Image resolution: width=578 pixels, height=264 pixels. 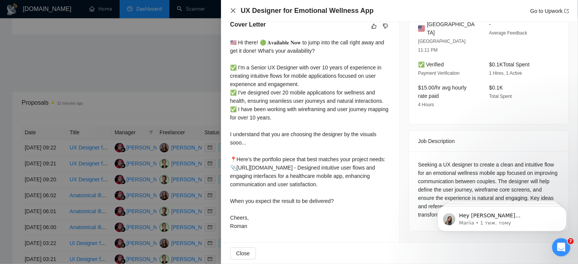 I want to click on span: 1 Hires, 1 Active, so click(x=506, y=73).